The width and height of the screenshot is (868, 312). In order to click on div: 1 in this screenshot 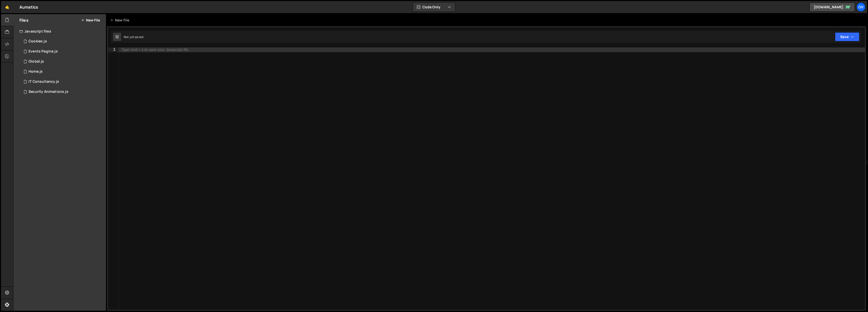, I will do `click(113, 49)`.